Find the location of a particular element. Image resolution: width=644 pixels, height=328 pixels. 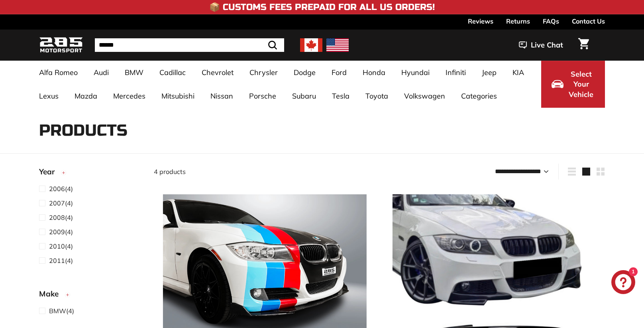

a: Nissan is located at coordinates (222, 96).